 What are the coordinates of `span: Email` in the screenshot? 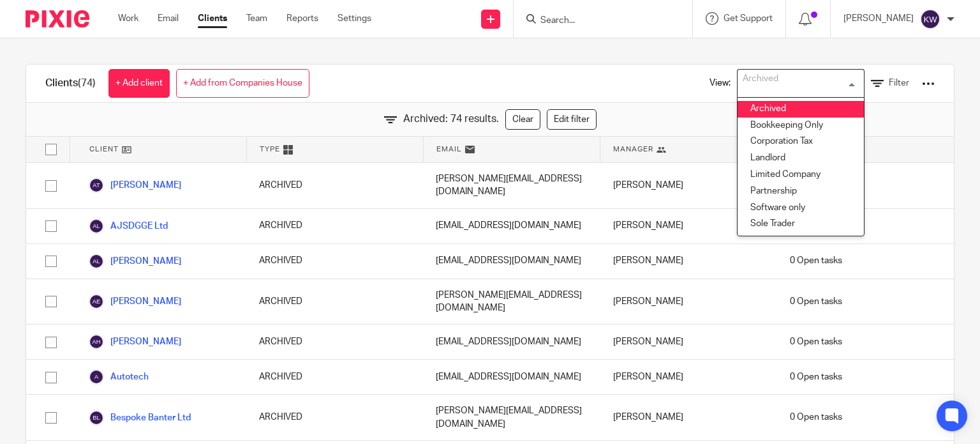 It's located at (449, 149).